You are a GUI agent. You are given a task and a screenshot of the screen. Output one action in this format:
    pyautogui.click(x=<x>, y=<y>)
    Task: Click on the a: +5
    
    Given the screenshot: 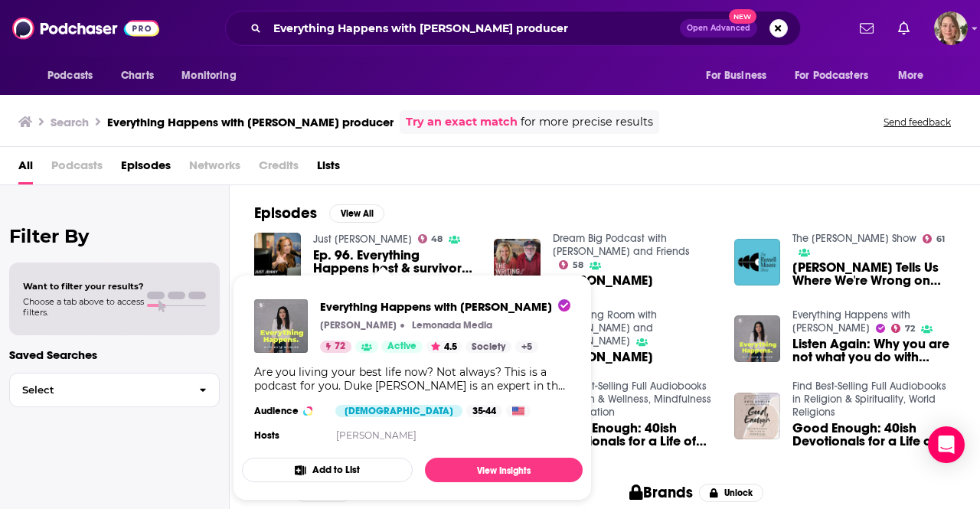 What is the action you would take?
    pyautogui.click(x=527, y=346)
    